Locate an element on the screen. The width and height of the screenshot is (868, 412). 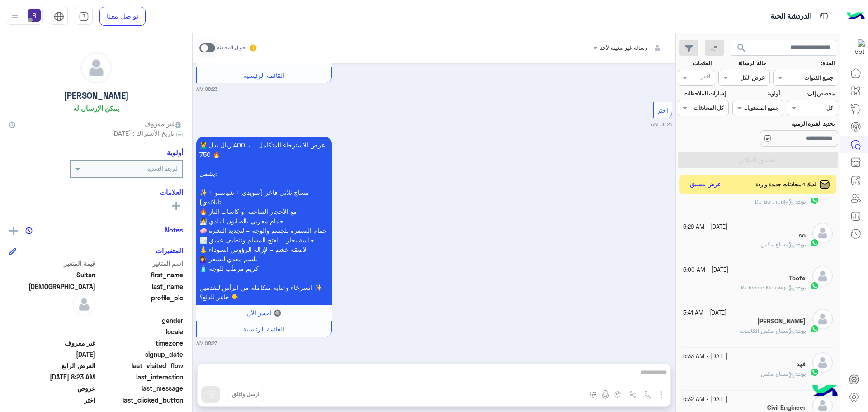
button: search is located at coordinates (741, 49).